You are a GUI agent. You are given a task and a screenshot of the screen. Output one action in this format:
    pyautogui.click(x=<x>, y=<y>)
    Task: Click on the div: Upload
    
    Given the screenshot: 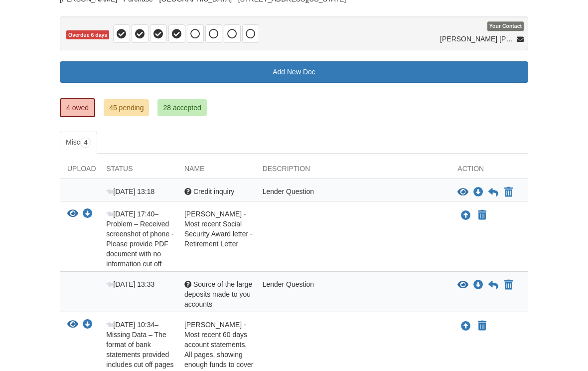 What is the action you would take?
    pyautogui.click(x=79, y=171)
    